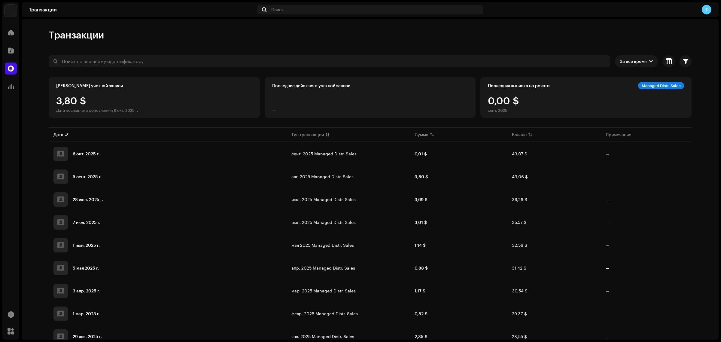 The width and height of the screenshot is (721, 342). I want to click on div: Сумма, so click(422, 135).